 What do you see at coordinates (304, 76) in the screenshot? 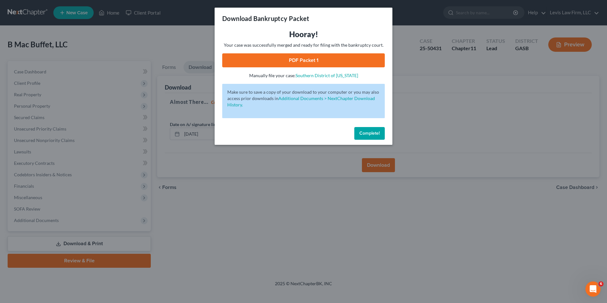
I see `p: Manually file your case:` at bounding box center [304, 76].